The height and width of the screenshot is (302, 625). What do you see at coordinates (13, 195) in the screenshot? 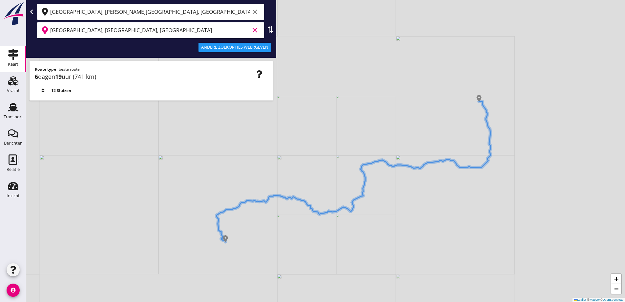
I see `div: Inzicht` at bounding box center [13, 195].